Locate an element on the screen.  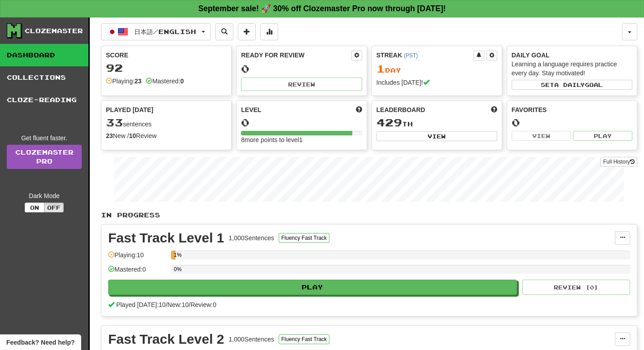
span: 429 is located at coordinates (389, 122).